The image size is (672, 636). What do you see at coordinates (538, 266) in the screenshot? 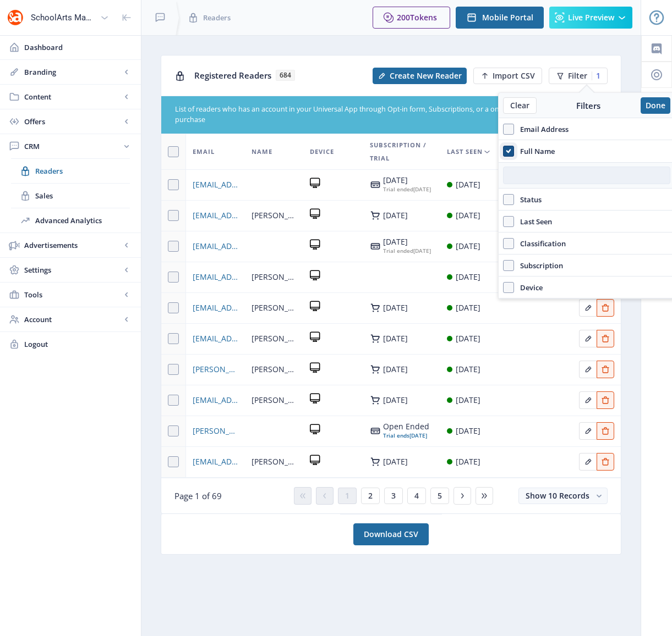
I see `span: Subscription` at bounding box center [538, 266].